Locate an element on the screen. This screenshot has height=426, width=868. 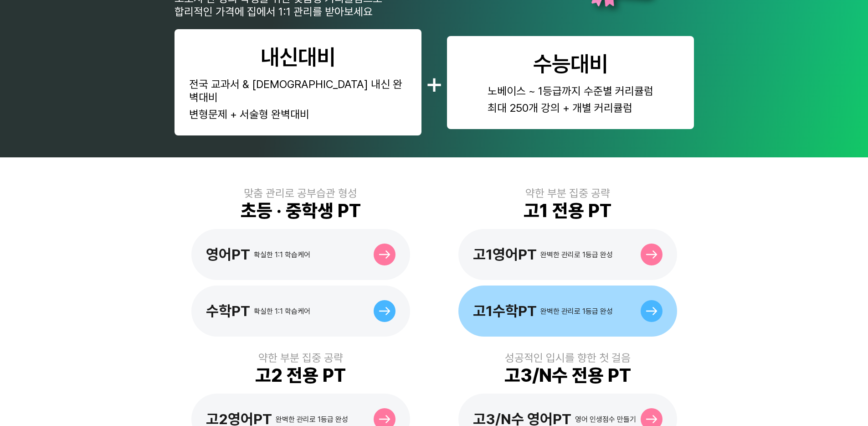
div: 고1수학PT is located at coordinates (505, 311).